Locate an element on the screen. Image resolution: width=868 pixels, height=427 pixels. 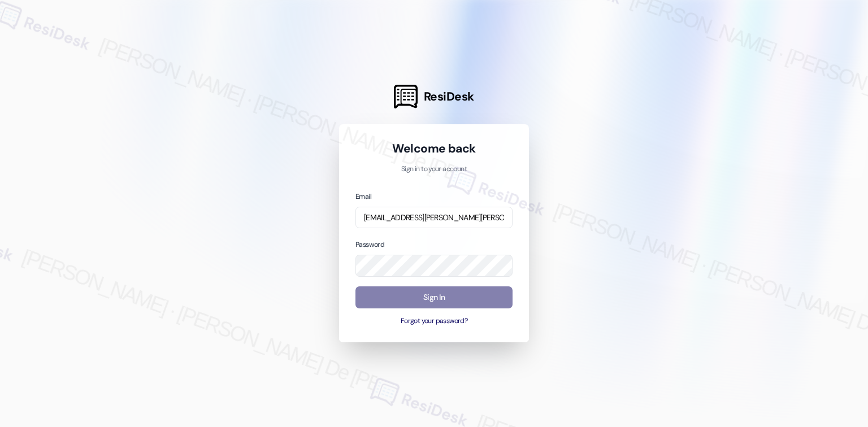
label: Password is located at coordinates (370, 245).